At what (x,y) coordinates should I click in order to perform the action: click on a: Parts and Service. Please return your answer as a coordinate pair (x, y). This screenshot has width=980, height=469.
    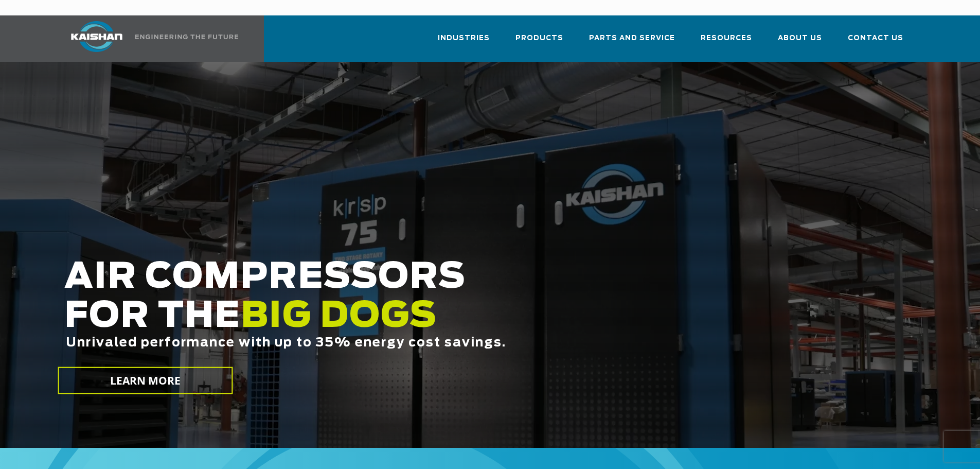
    Looking at the image, I should click on (632, 42).